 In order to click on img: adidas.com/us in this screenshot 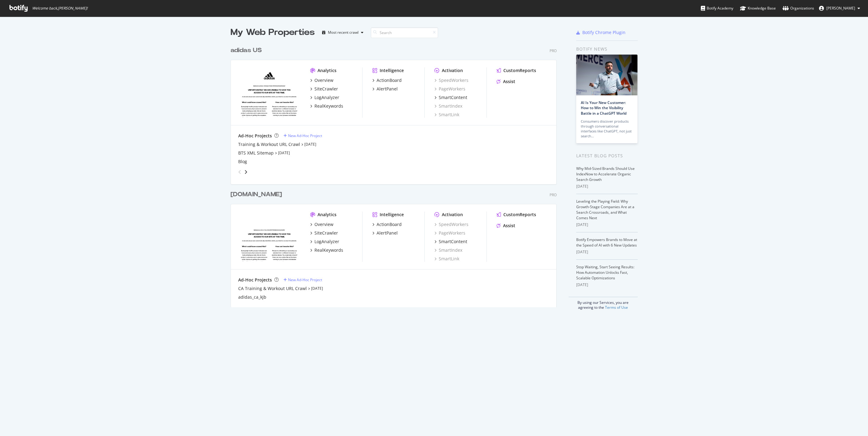, I will do `click(269, 93)`.